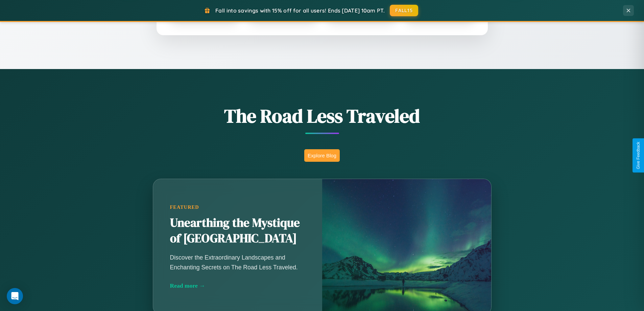 The image size is (644, 311). I want to click on div: Read more →, so click(238, 286).